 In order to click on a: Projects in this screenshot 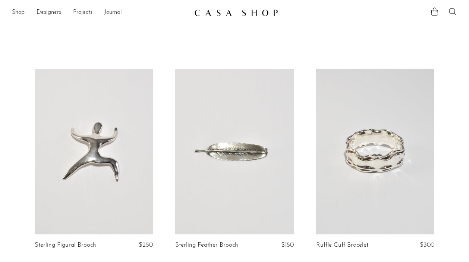, I will do `click(83, 13)`.